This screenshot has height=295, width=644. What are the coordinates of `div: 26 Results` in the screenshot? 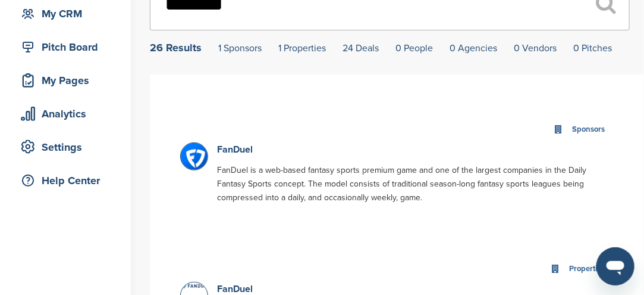 It's located at (175, 47).